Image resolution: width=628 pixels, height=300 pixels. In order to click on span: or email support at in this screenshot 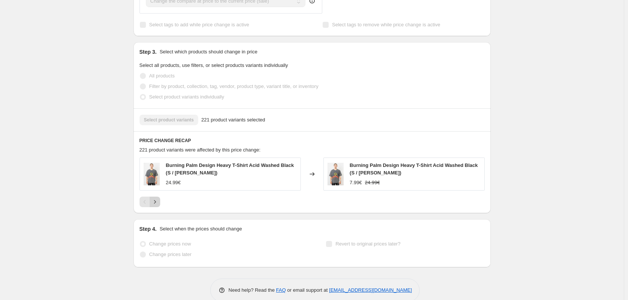, I will do `click(307, 290)`.